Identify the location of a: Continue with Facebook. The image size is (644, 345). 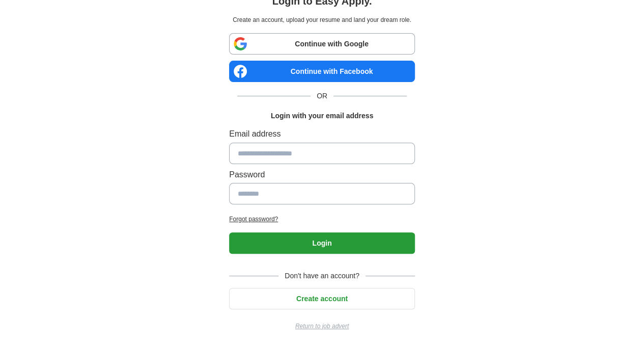
(321, 71).